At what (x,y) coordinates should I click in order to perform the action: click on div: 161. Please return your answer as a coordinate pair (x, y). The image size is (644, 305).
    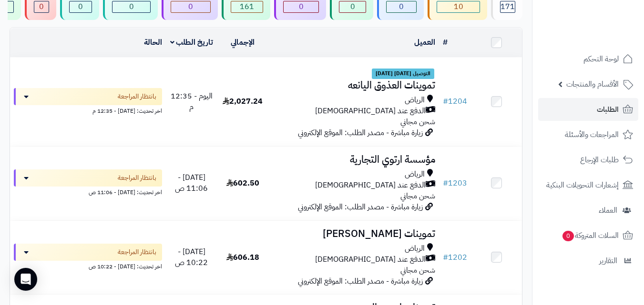
    Looking at the image, I should click on (247, 7).